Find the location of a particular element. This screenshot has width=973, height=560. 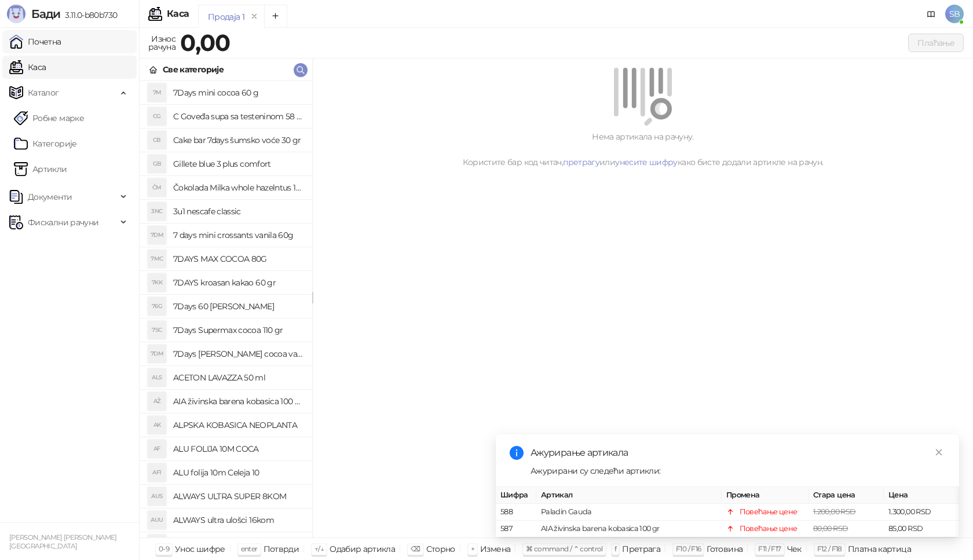

div: Сторно is located at coordinates (440, 549).